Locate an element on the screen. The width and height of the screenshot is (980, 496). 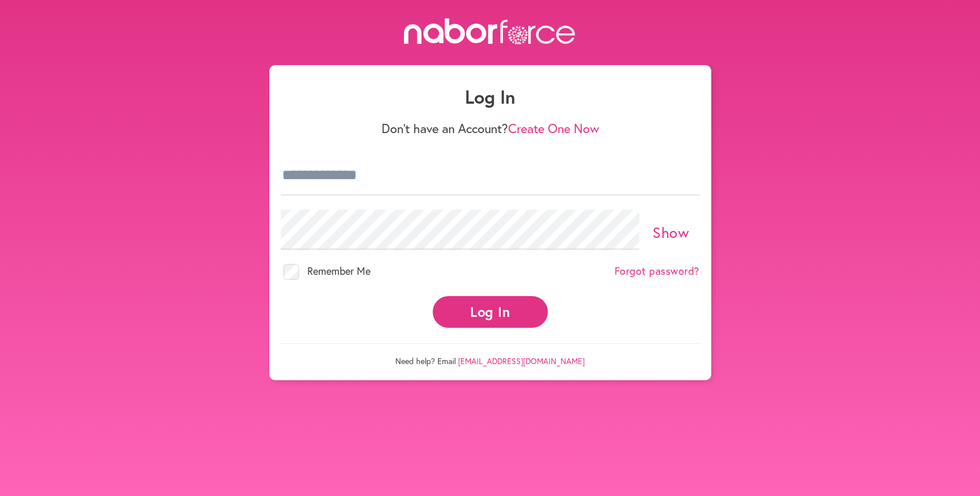
p: Need help? Email is located at coordinates (490, 355).